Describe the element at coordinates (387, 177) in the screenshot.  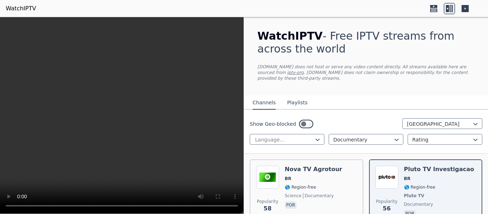
I see `img: Pluto TV Investigacao` at that location.